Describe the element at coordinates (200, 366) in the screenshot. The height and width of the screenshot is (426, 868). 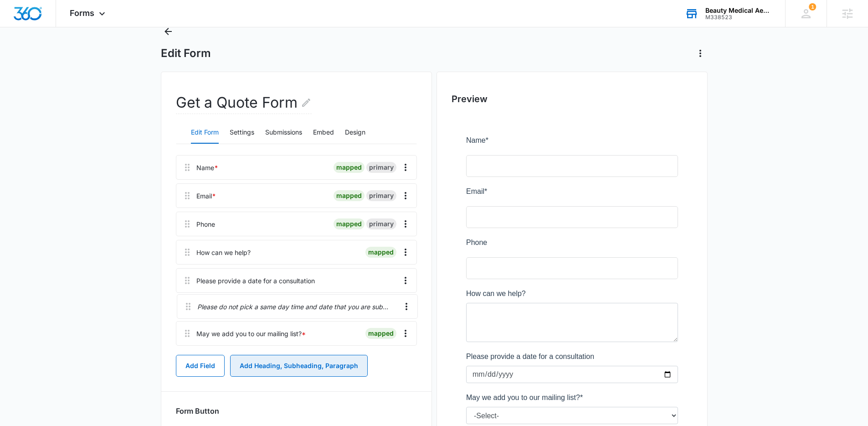
I see `button: Add Field` at that location.